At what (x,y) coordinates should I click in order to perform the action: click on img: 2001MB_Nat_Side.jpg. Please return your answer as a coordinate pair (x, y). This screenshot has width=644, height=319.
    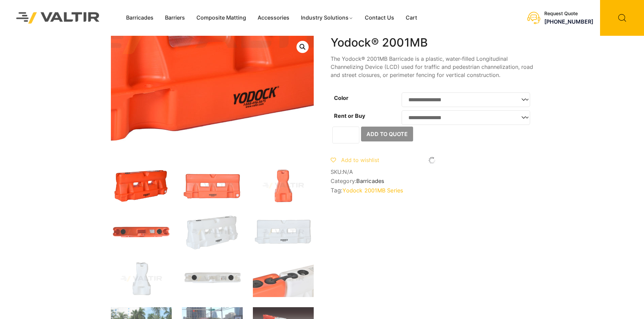
    Looking at the image, I should click on (141, 279).